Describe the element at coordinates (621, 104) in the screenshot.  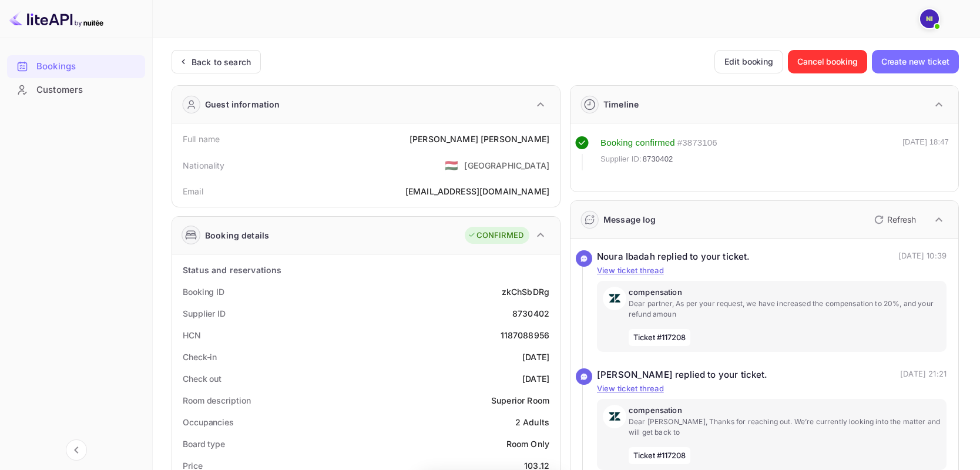
I see `div: Timeline` at that location.